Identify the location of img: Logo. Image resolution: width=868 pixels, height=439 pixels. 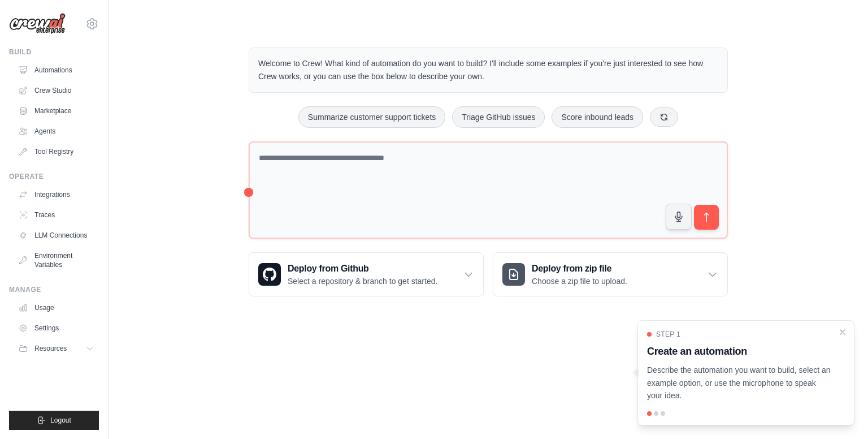
(37, 24).